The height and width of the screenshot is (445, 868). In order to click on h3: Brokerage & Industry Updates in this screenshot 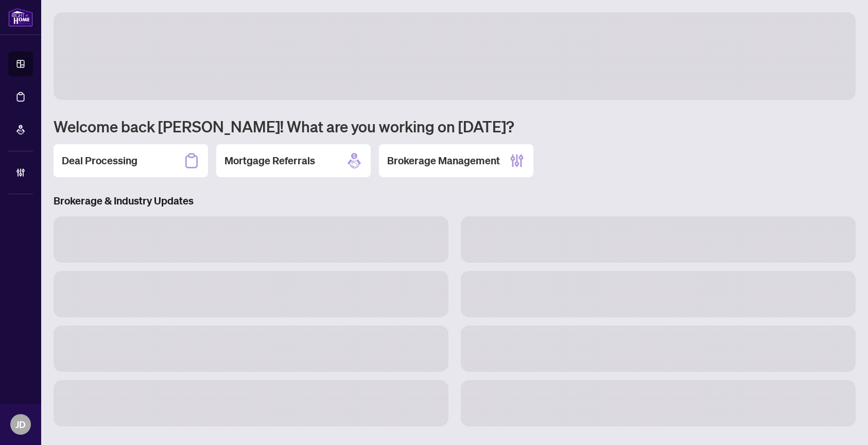, I will do `click(454, 201)`.